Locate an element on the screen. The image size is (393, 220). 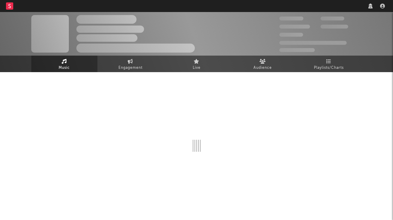
a: Audience is located at coordinates (263, 64).